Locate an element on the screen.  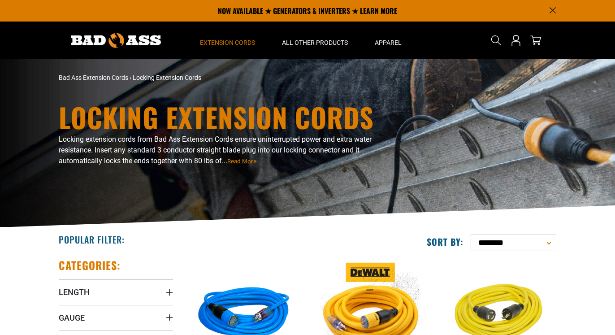
summary: Gauge is located at coordinates (116, 317).